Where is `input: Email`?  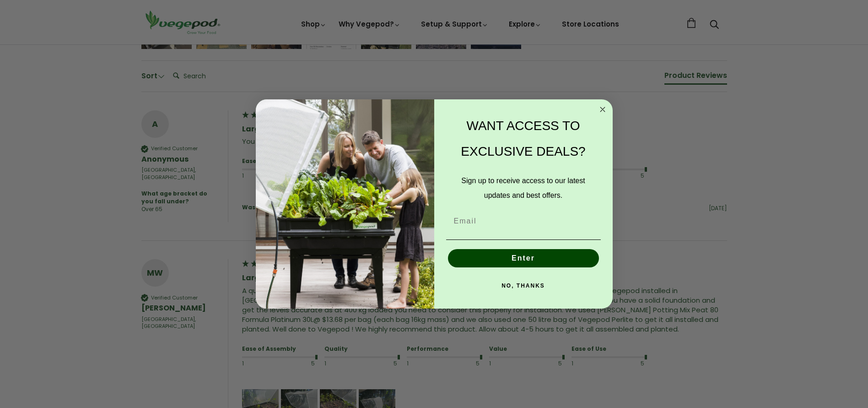 input: Email is located at coordinates (523, 221).